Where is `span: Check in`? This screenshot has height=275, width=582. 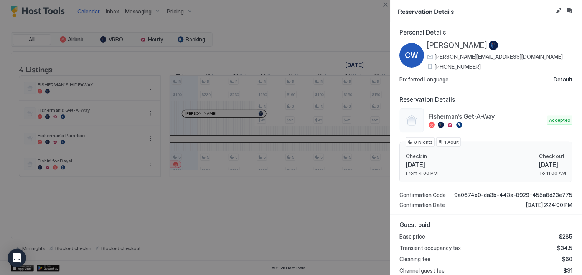 span: Check in is located at coordinates (422, 156).